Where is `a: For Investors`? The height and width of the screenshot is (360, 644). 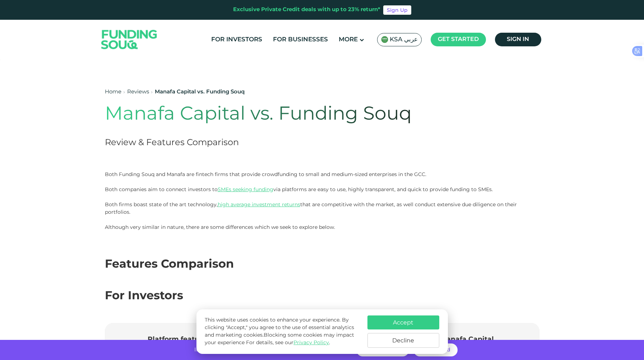
a: For Investors is located at coordinates (237, 39).